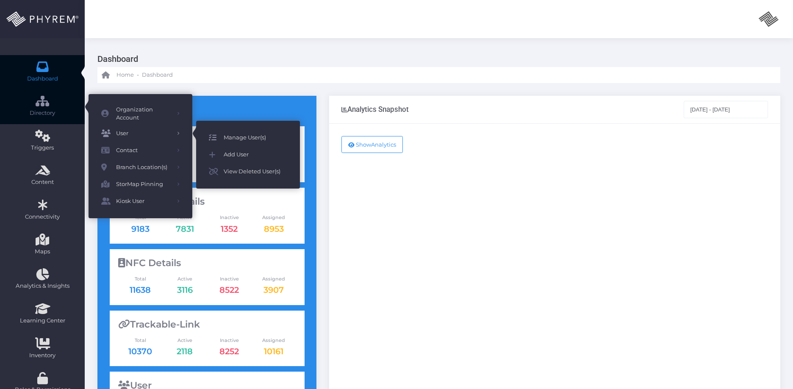 This screenshot has width=793, height=389. Describe the element at coordinates (372, 144) in the screenshot. I see `button: ShowAnalytics` at that location.